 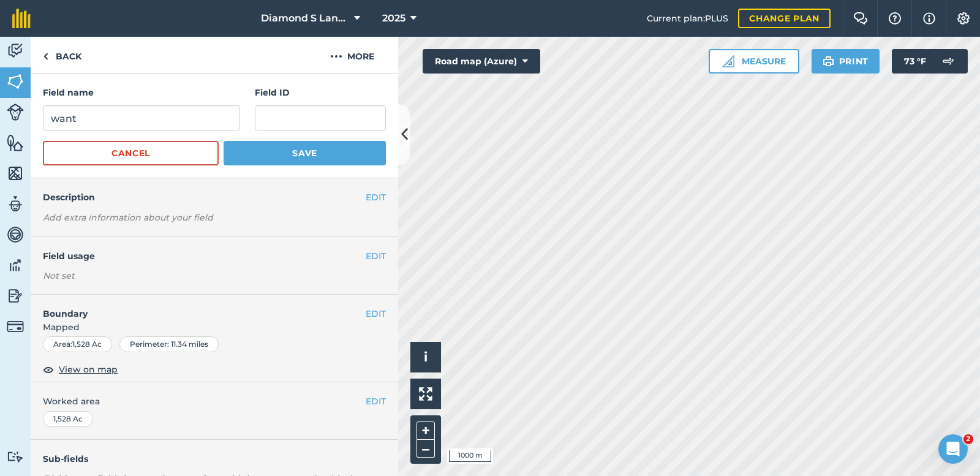 I want to click on img: A question mark icon, so click(x=895, y=18).